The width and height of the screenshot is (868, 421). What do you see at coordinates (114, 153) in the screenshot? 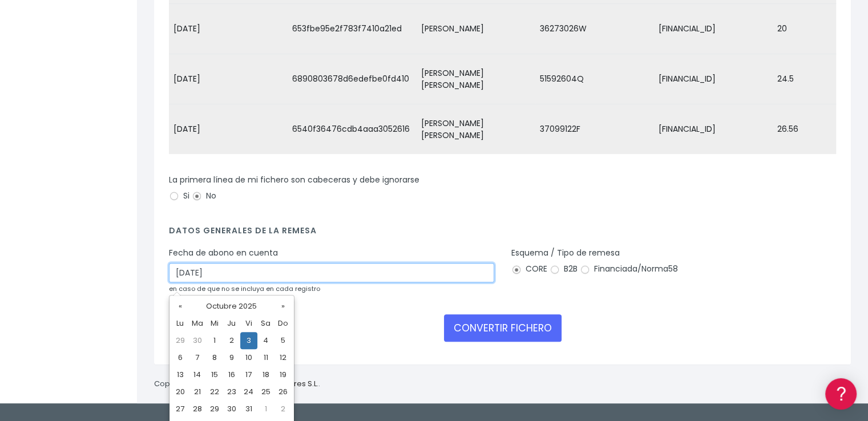
I see `a: Formatos` at bounding box center [114, 153].